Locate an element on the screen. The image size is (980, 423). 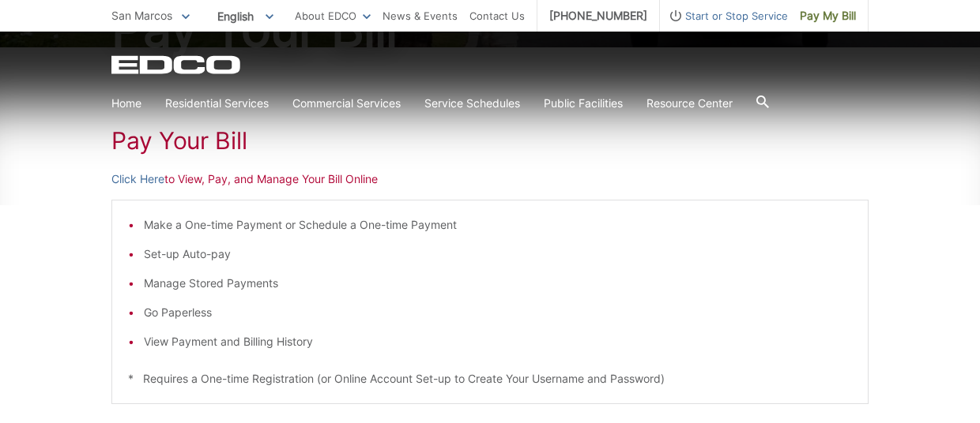
a: Home is located at coordinates (127, 103).